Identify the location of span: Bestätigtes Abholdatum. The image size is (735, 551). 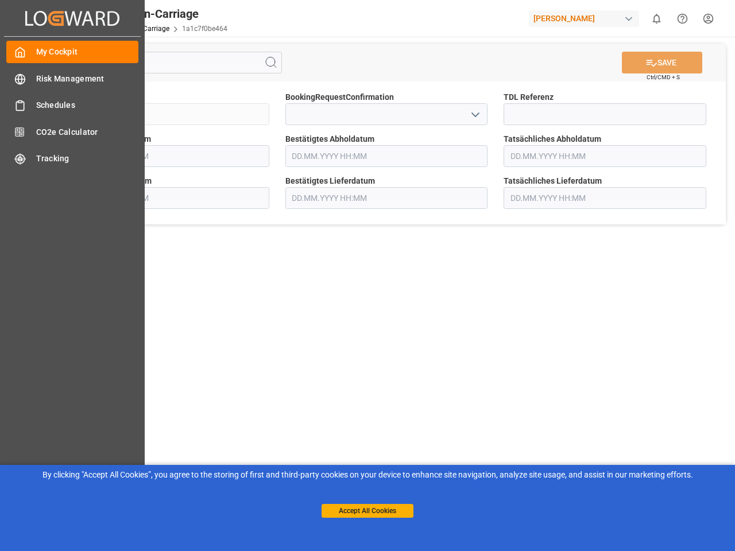
(330, 139).